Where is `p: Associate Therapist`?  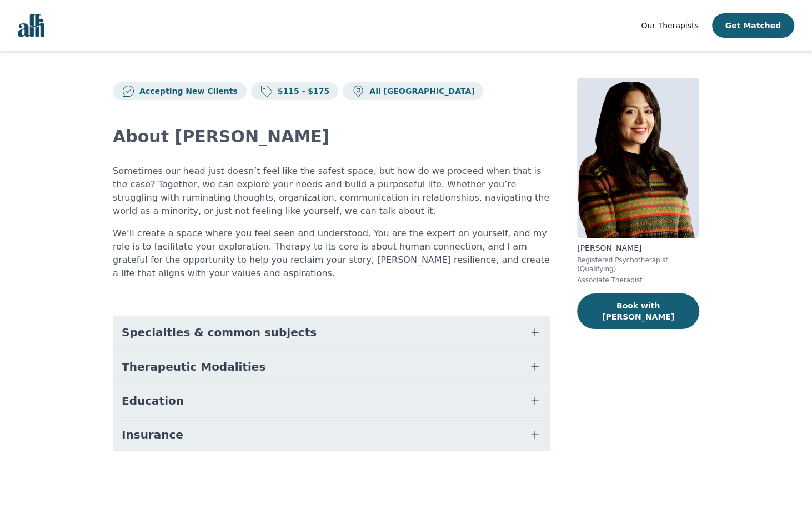 p: Associate Therapist is located at coordinates (639, 280).